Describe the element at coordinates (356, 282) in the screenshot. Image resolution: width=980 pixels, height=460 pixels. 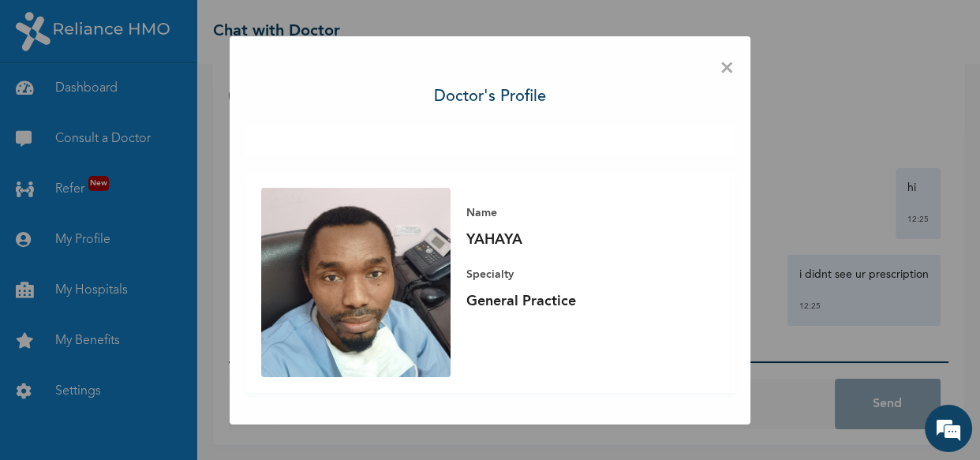
I see `img: YAHAYA` at that location.